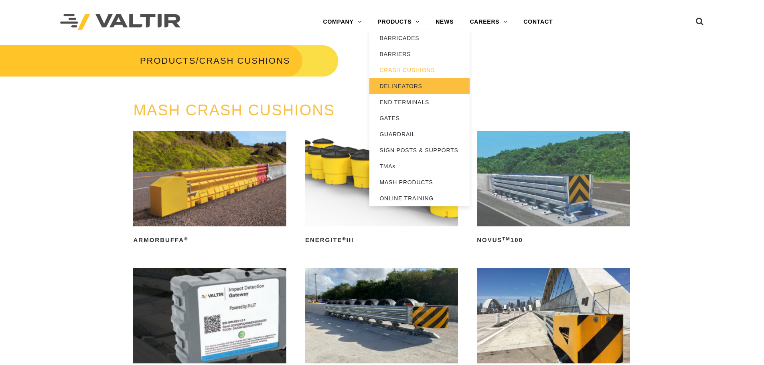 The width and height of the screenshot is (764, 365). I want to click on a: CAREERS, so click(489, 22).